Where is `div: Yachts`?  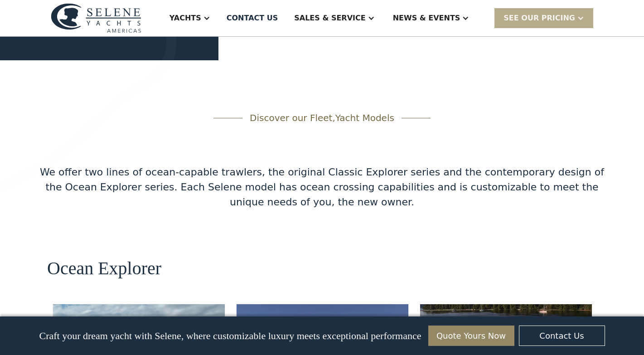
div: Yachts is located at coordinates (185, 18).